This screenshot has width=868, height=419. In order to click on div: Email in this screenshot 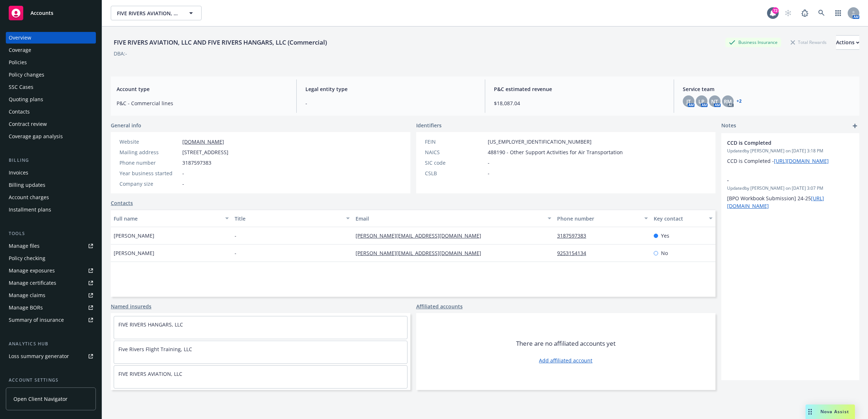, I will do `click(449, 219)`.